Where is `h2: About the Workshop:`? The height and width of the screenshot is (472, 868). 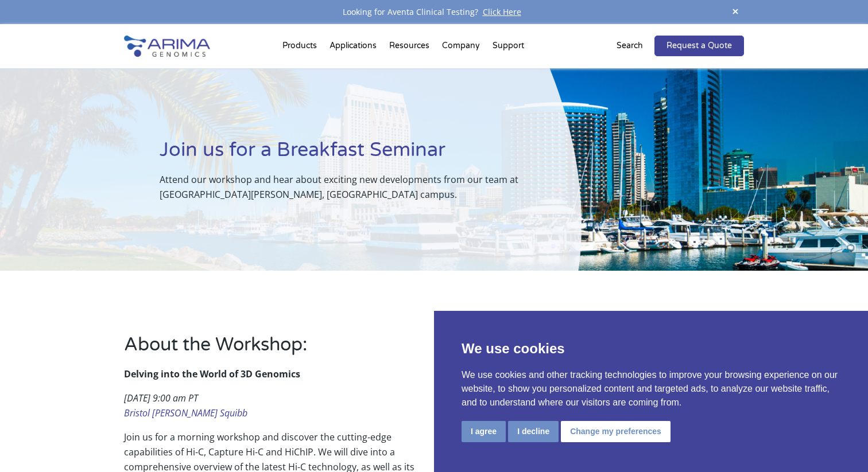 h2: About the Workshop: is located at coordinates (270, 350).